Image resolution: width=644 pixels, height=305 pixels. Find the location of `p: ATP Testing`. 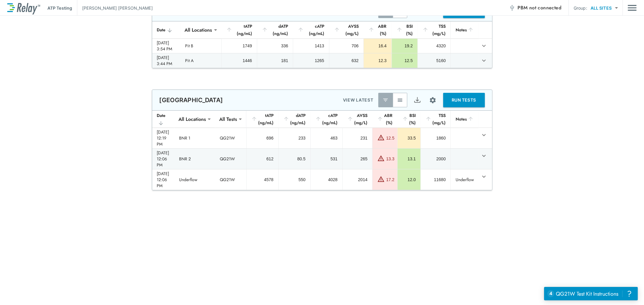

p: ATP Testing is located at coordinates (60, 8).